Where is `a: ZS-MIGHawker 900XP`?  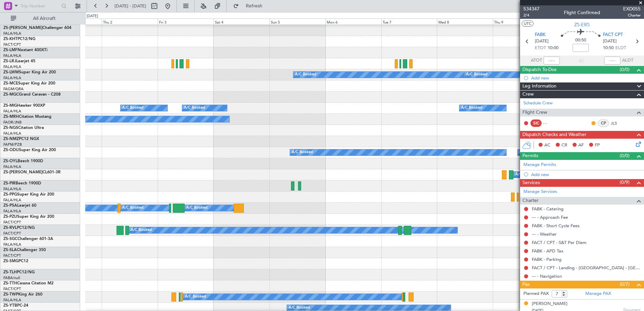
a: ZS-MIGHawker 900XP is located at coordinates (24, 106).